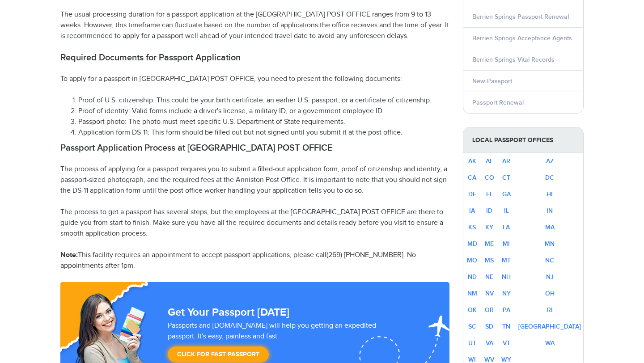 The image size is (644, 363). What do you see at coordinates (550, 277) in the screenshot?
I see `a: NJ` at bounding box center [550, 277].